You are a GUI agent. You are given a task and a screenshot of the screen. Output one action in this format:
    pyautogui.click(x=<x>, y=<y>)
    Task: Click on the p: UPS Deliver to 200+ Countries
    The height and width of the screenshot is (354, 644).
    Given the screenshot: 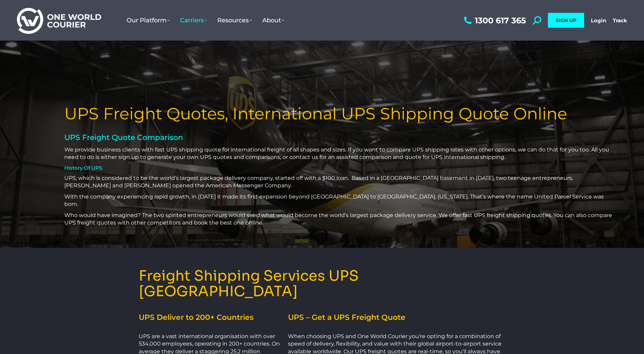 What is the action you would take?
    pyautogui.click(x=210, y=317)
    